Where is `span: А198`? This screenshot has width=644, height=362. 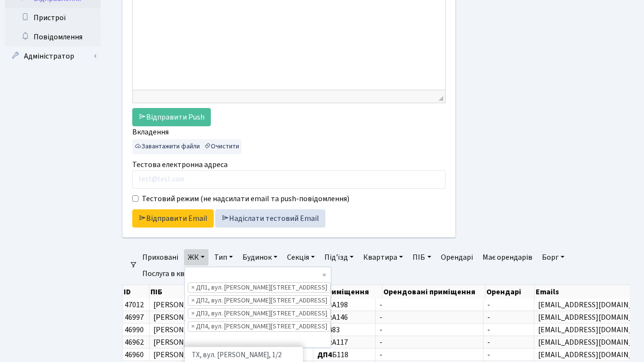
span: А198 is located at coordinates (333, 305).